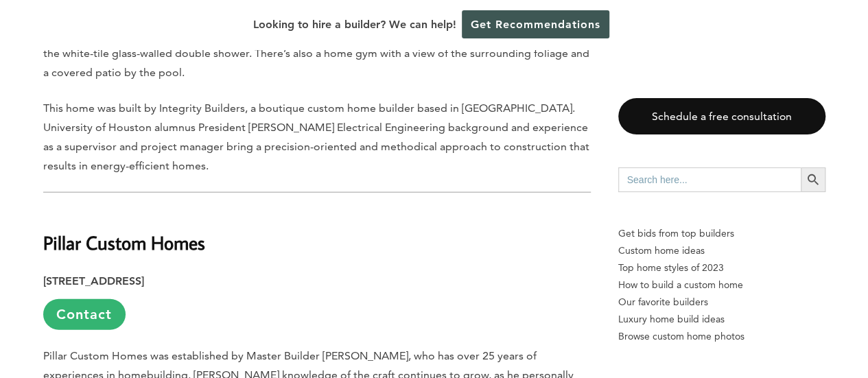  What do you see at coordinates (124, 242) in the screenshot?
I see `b: Pillar Custom Homes` at bounding box center [124, 242].